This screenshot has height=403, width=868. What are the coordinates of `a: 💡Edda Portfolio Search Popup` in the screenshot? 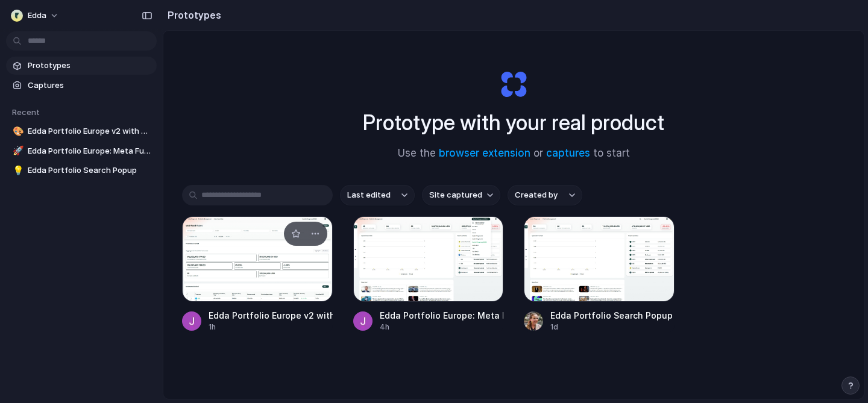 It's located at (82, 171).